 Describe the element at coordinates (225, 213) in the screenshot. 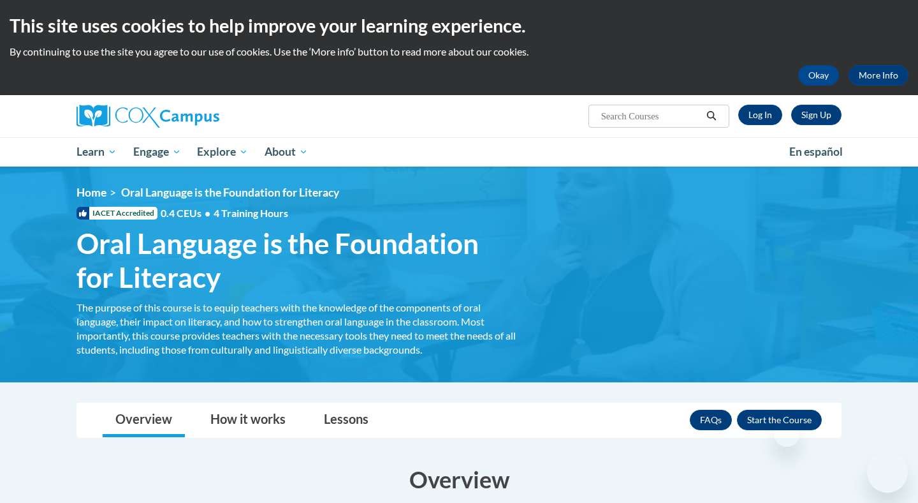

I see `span: 0.4 CEUs` at that location.